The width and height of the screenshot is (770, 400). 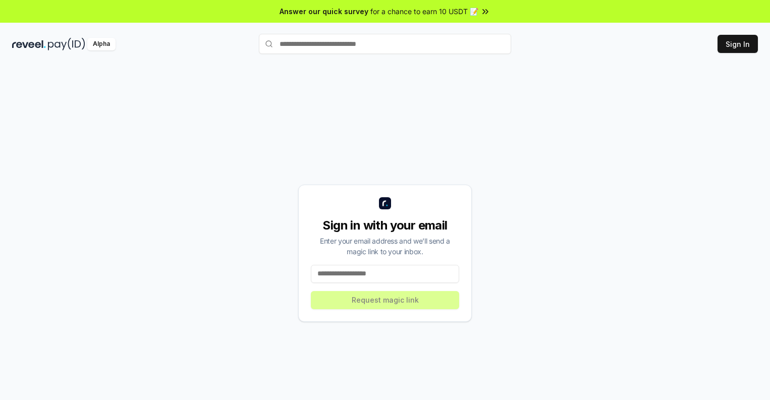 What do you see at coordinates (67, 44) in the screenshot?
I see `img: pay_id` at bounding box center [67, 44].